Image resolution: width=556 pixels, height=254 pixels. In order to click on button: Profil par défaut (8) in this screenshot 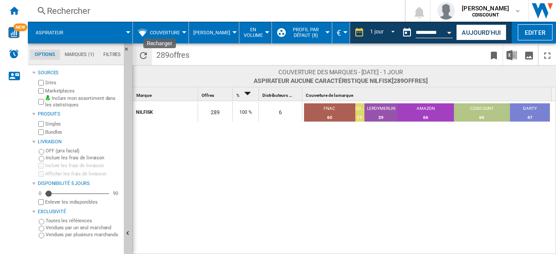, I will do `click(307, 33)`.